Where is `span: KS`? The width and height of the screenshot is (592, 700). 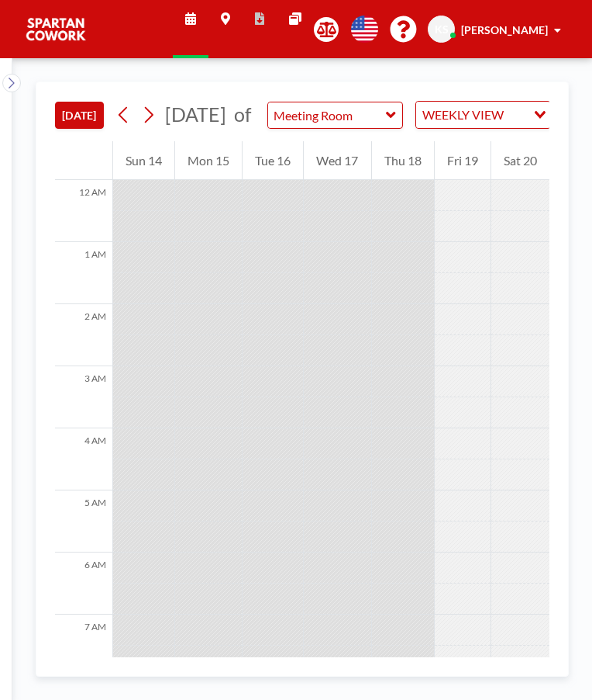
span: KS is located at coordinates (441, 29).